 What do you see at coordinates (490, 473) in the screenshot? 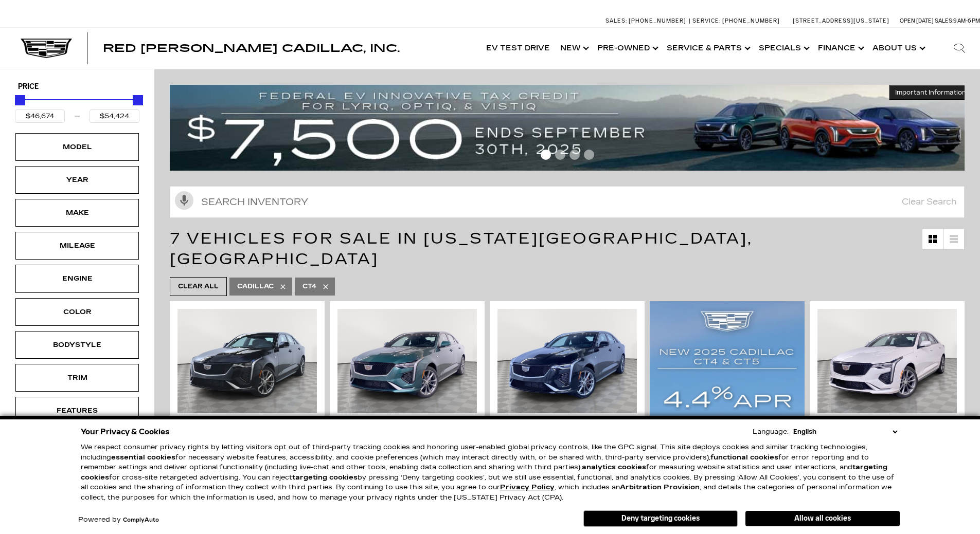
I see `p: We respect consumer privacy rights by letting visitors opt out of third-party tracking cookies an...` at bounding box center [490, 473].